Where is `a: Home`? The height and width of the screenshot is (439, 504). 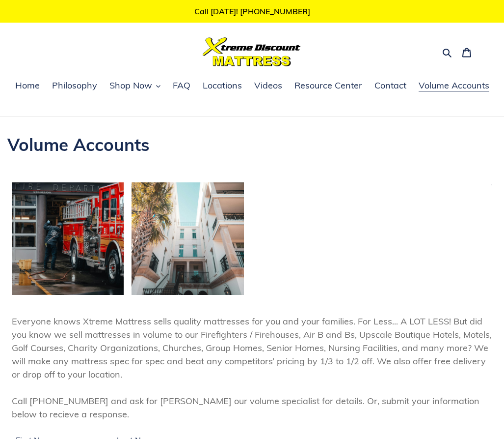 a: Home is located at coordinates (28, 86).